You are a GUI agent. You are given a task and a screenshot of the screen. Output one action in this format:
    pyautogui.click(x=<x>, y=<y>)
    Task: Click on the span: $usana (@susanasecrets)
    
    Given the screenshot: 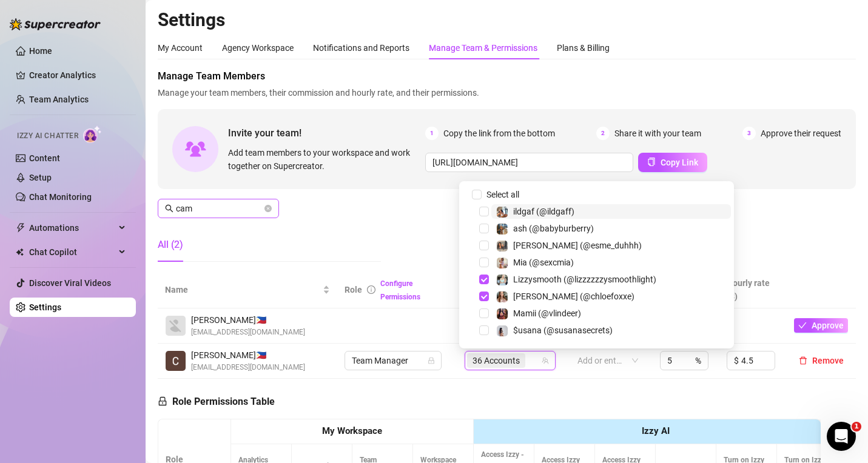 What is the action you would take?
    pyautogui.click(x=562, y=330)
    